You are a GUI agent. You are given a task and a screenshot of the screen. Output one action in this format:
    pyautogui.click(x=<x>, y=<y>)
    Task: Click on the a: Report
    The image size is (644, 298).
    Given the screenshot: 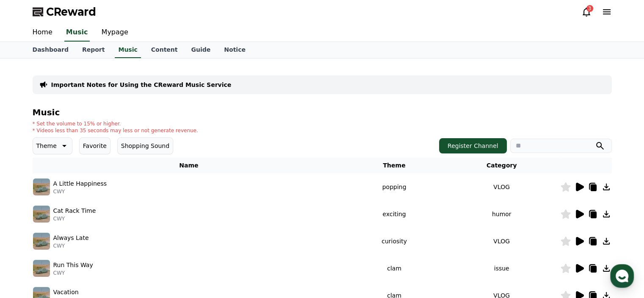 What is the action you would take?
    pyautogui.click(x=93, y=50)
    